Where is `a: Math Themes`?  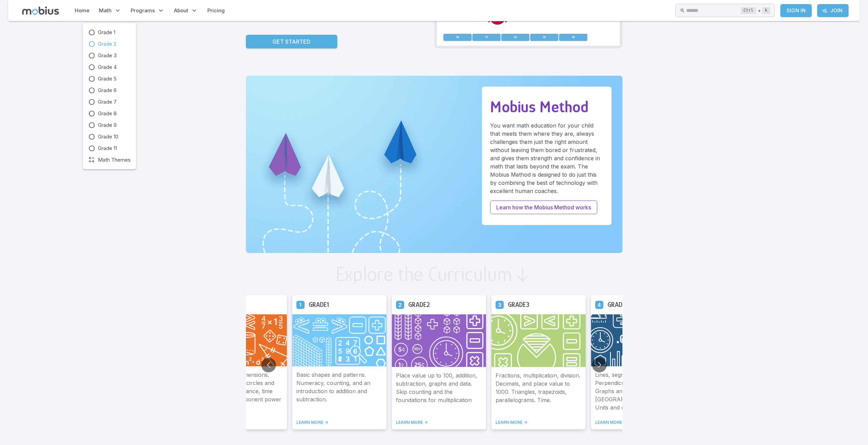 a: Math Themes is located at coordinates (110, 160).